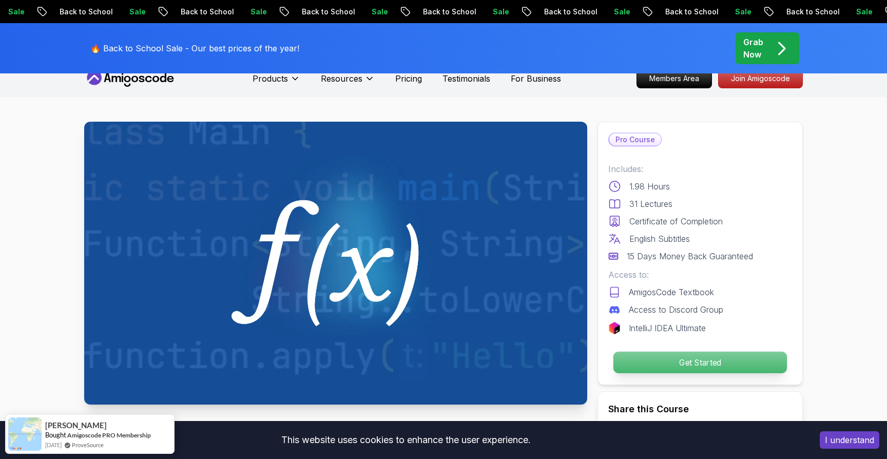  Describe the element at coordinates (667, 328) in the screenshot. I see `p: IntelliJ IDEA Ultimate` at that location.